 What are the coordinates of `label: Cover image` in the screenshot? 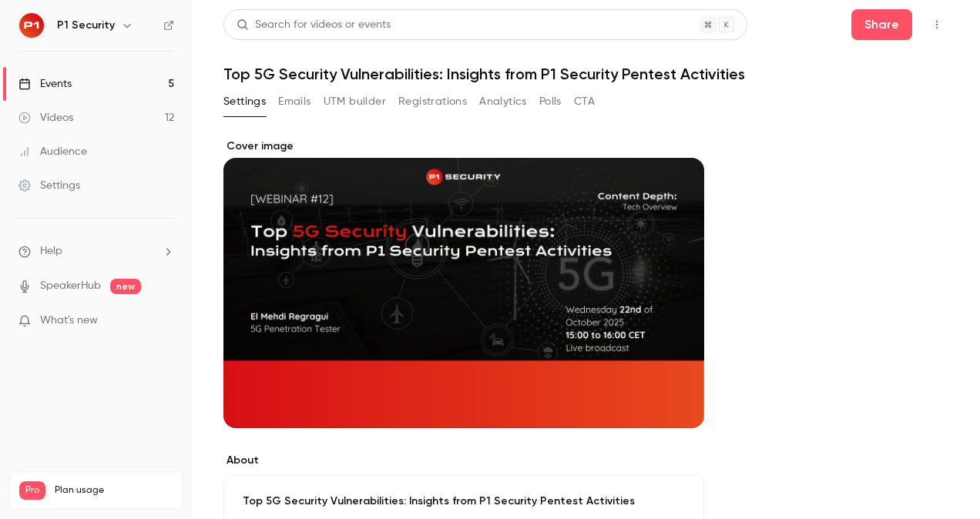 It's located at (464, 147).